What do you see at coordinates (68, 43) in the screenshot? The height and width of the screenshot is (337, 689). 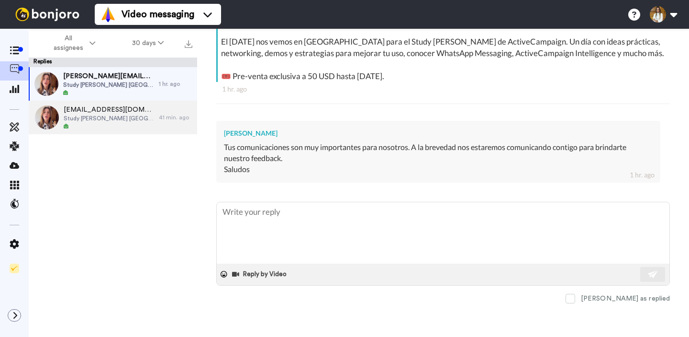 I see `span: All assignees` at bounding box center [68, 43].